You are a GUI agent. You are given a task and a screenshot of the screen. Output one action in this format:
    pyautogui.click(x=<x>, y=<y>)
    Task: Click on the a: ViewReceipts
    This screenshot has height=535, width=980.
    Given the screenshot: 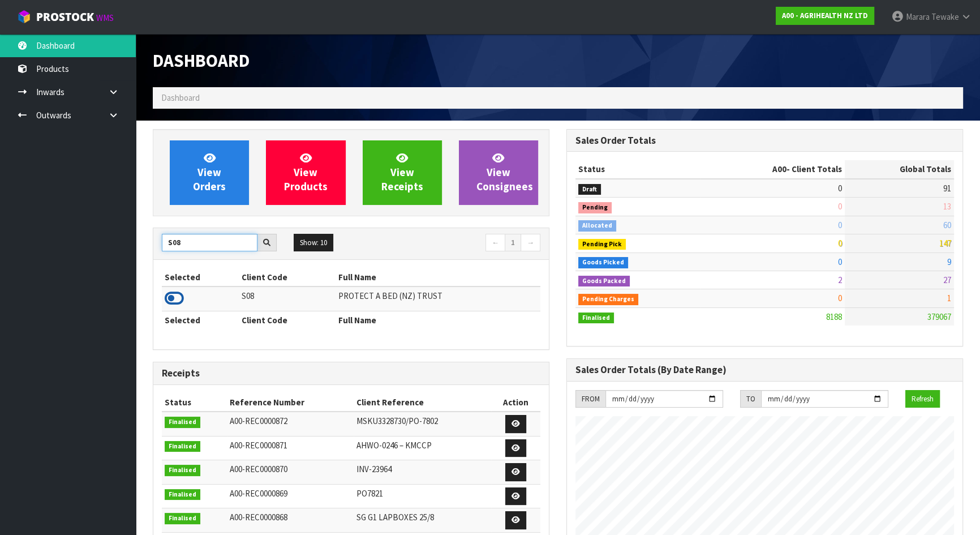 What is the action you would take?
    pyautogui.click(x=403, y=173)
    